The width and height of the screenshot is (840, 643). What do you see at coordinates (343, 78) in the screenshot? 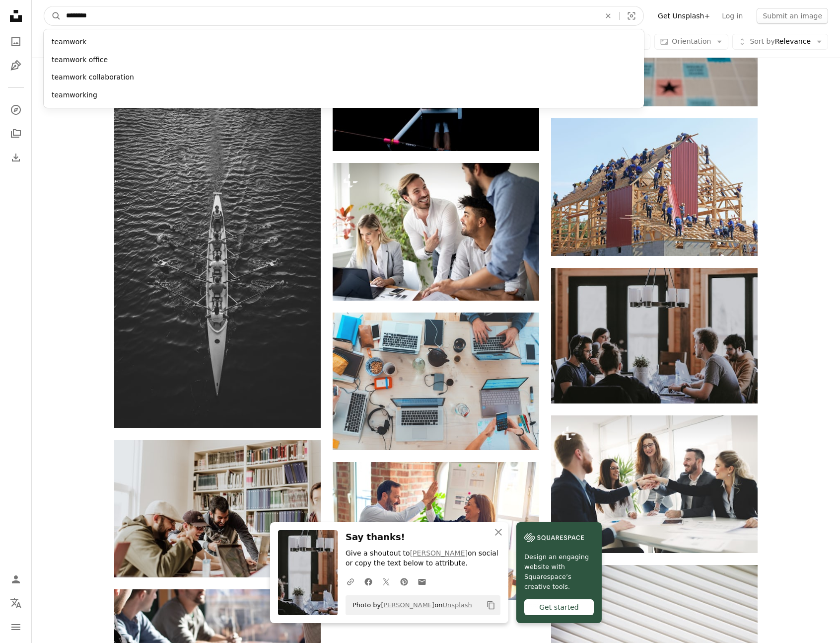
I see `div: teamwork collaboration` at bounding box center [343, 78].